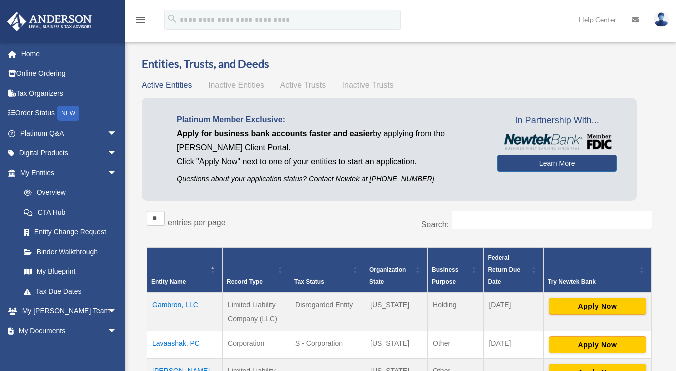 This screenshot has height=371, width=676. What do you see at coordinates (141, 21) in the screenshot?
I see `a: menu` at bounding box center [141, 21].